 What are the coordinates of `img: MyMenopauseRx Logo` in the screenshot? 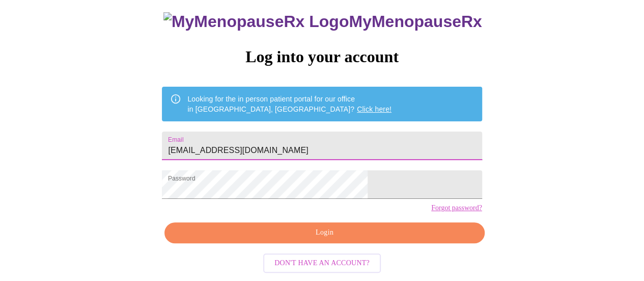 It's located at (256, 21).